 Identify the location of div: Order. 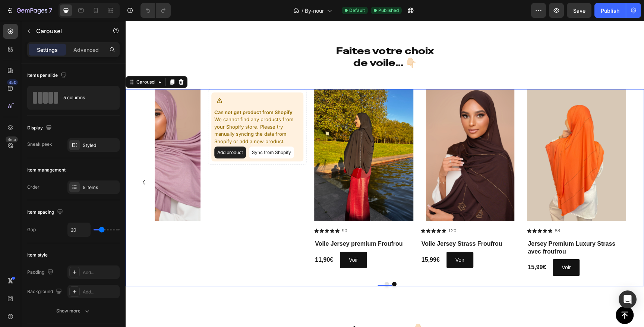
(33, 187).